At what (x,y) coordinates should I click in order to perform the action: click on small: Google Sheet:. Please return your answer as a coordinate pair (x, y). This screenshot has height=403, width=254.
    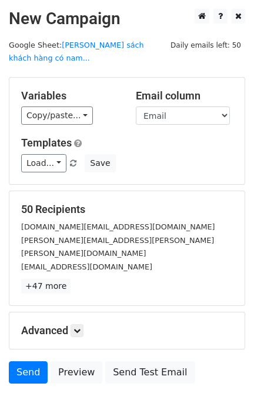
    Looking at the image, I should click on (76, 52).